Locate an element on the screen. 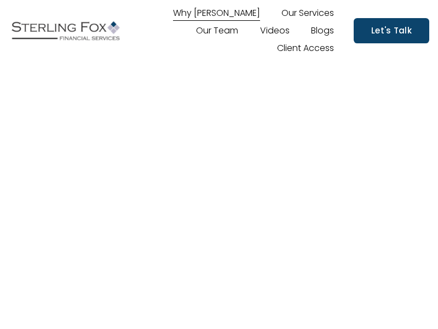  a: Blogs is located at coordinates (323, 31).